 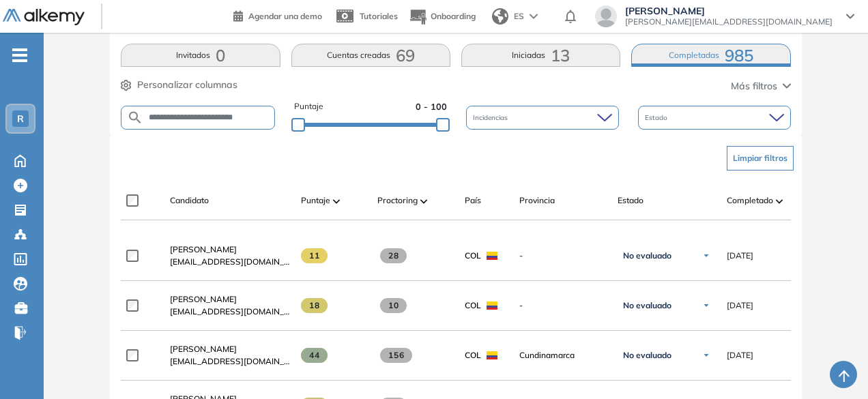 I want to click on span: 18, so click(x=314, y=306).